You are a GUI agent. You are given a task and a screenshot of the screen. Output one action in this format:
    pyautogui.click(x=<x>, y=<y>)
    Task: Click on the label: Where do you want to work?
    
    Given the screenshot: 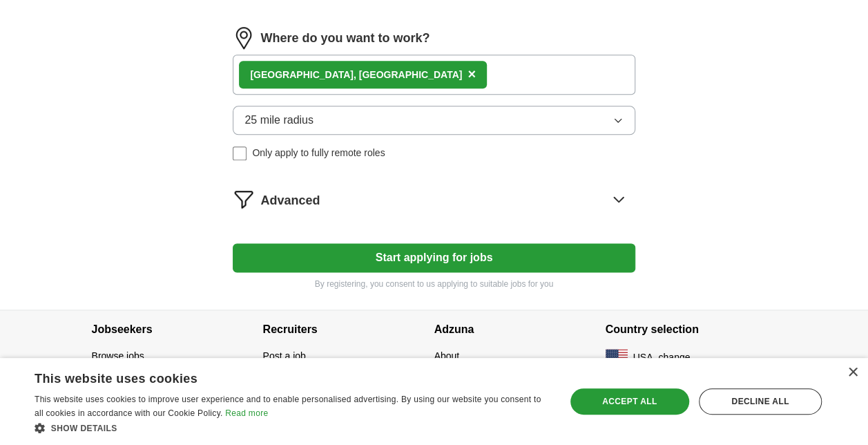 What is the action you would take?
    pyautogui.click(x=345, y=38)
    